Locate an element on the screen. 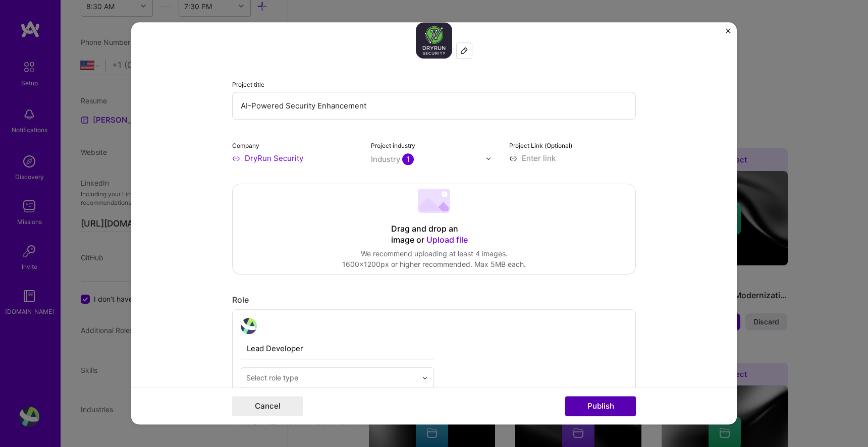 The width and height of the screenshot is (868, 447). label: Project title is located at coordinates (249, 84).